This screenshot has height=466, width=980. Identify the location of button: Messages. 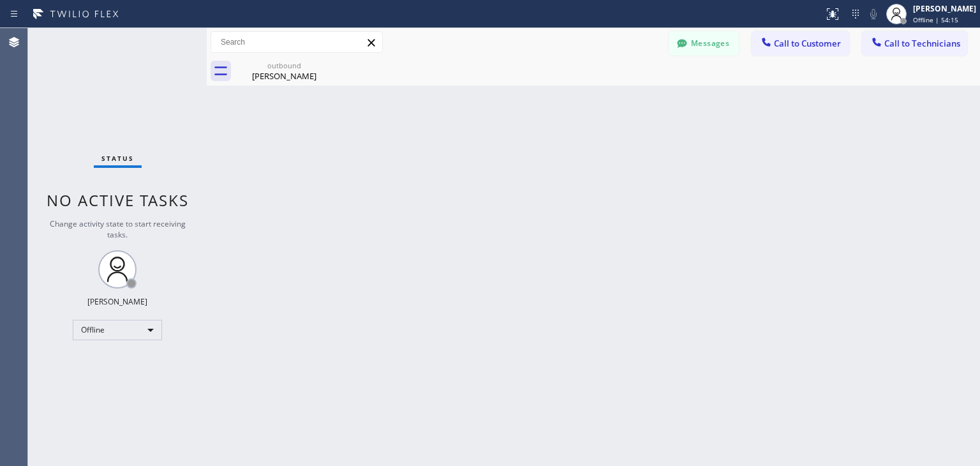
(704, 43).